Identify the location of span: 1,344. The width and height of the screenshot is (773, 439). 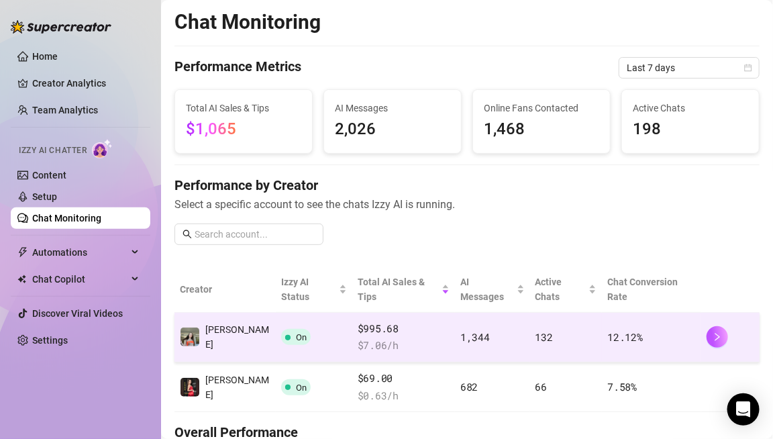
(475, 337).